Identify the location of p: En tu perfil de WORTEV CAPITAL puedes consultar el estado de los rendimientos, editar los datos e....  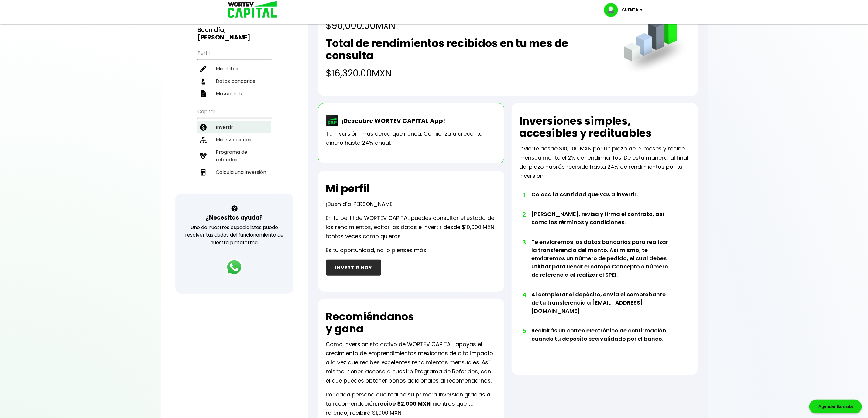
(411, 227).